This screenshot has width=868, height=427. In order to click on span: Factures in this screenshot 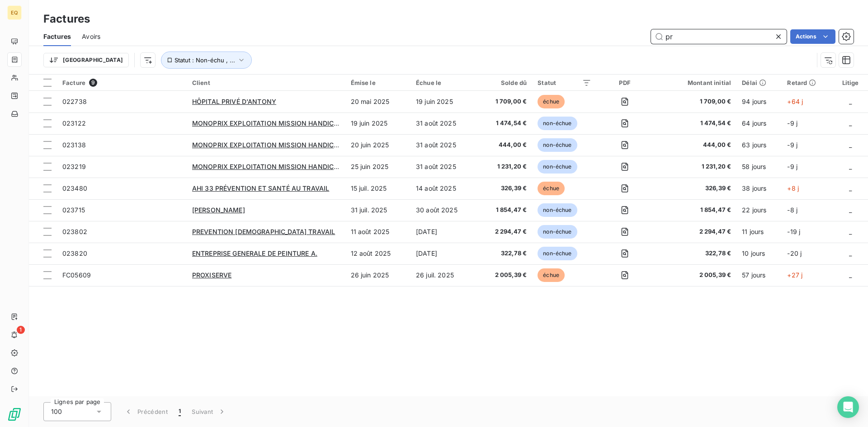, I will do `click(57, 36)`.